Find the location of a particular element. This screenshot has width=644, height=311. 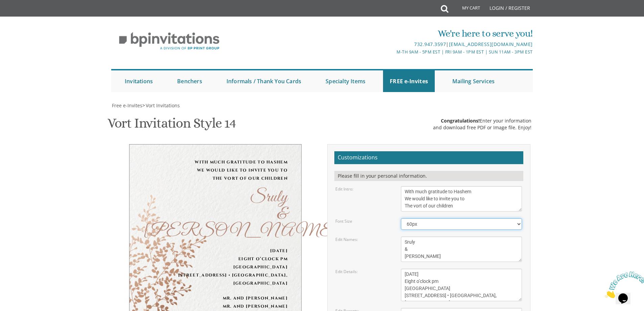

span: Vort Invitations is located at coordinates (162, 105).